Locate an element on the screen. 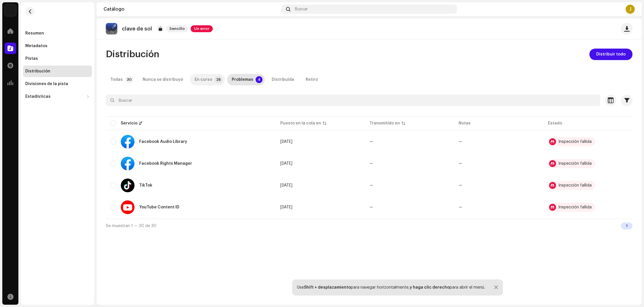  p-badge: 4 is located at coordinates (259, 80).